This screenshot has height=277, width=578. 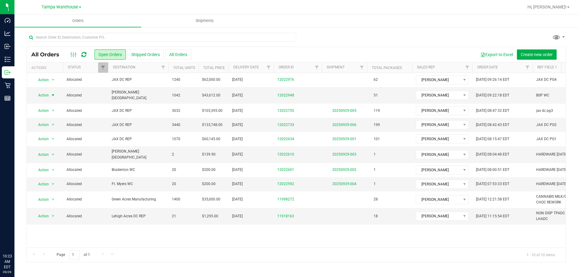 What do you see at coordinates (176, 139) in the screenshot?
I see `span: 1070` at bounding box center [176, 139].